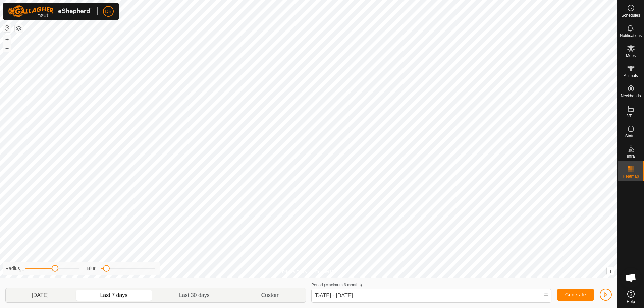 This screenshot has width=644, height=308. I want to click on label: Radius, so click(13, 268).